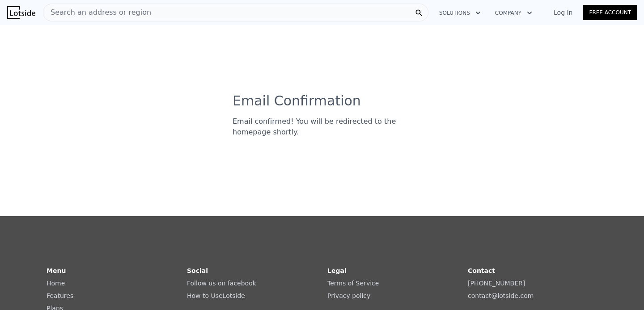 Image resolution: width=644 pixels, height=310 pixels. Describe the element at coordinates (353, 283) in the screenshot. I see `a: Terms of Service` at that location.